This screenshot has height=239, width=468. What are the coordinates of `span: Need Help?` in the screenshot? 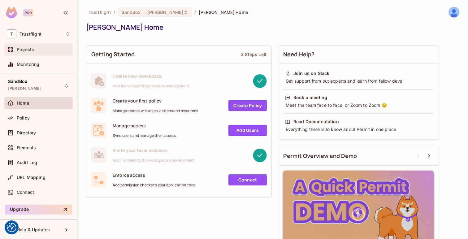 It's located at (299, 54).